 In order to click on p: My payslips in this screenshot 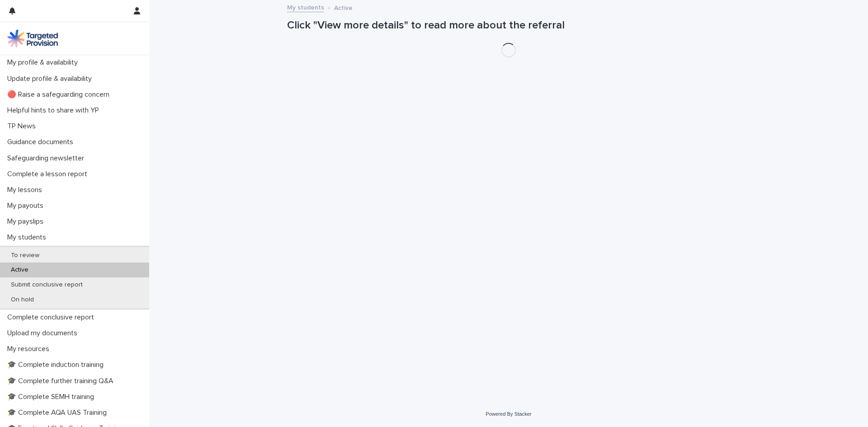, I will do `click(27, 221)`.